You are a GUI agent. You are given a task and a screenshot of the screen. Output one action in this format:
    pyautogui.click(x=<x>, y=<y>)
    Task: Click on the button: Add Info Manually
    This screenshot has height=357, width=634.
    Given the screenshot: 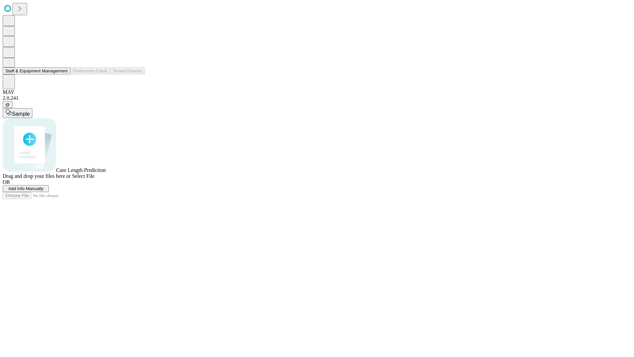 What is the action you would take?
    pyautogui.click(x=26, y=188)
    